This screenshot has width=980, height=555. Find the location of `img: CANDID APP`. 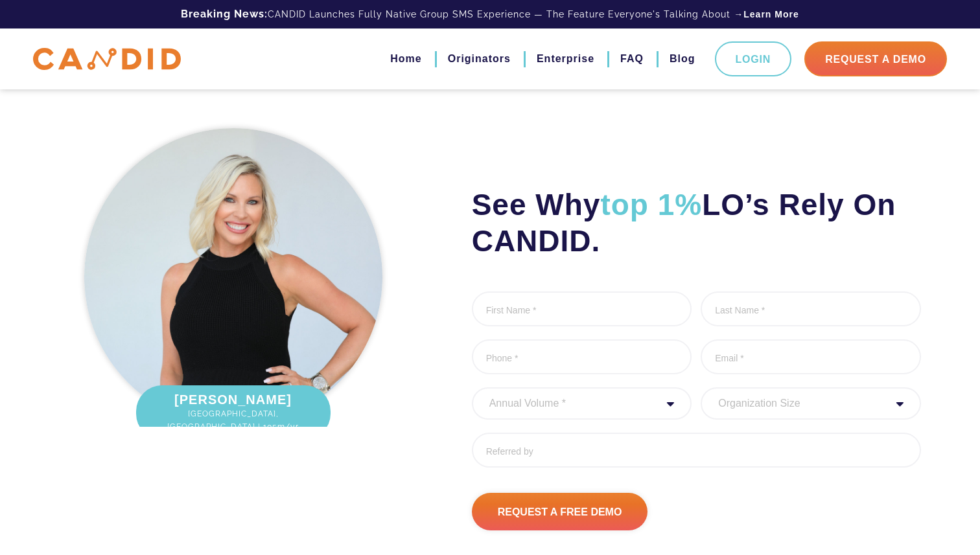

img: CANDID APP is located at coordinates (107, 59).